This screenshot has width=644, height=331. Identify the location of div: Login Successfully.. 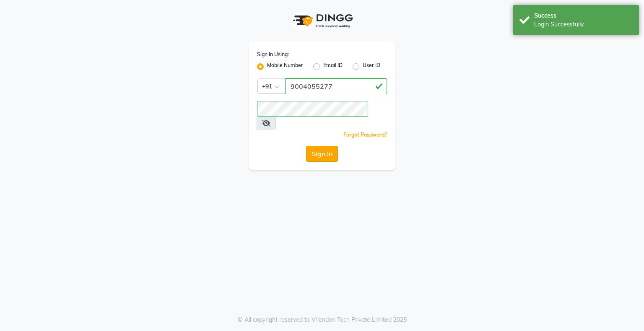
(583, 24).